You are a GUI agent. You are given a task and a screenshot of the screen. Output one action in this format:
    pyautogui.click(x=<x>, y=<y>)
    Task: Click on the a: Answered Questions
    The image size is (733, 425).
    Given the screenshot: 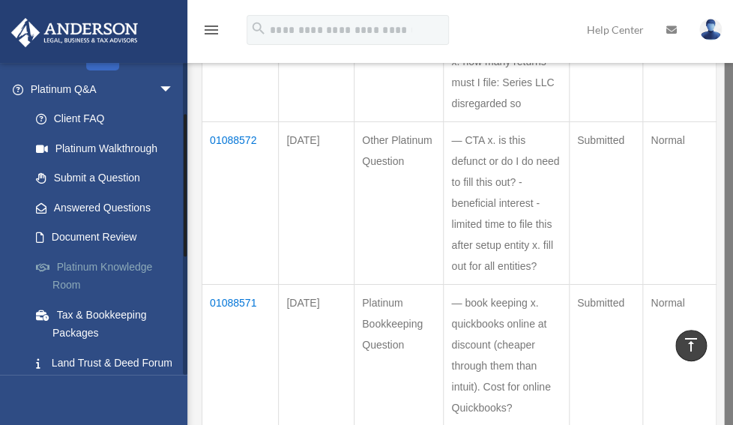 What is the action you would take?
    pyautogui.click(x=105, y=208)
    